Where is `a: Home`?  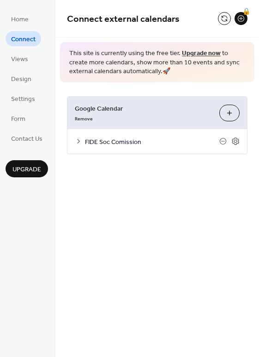 a: Home is located at coordinates (20, 18).